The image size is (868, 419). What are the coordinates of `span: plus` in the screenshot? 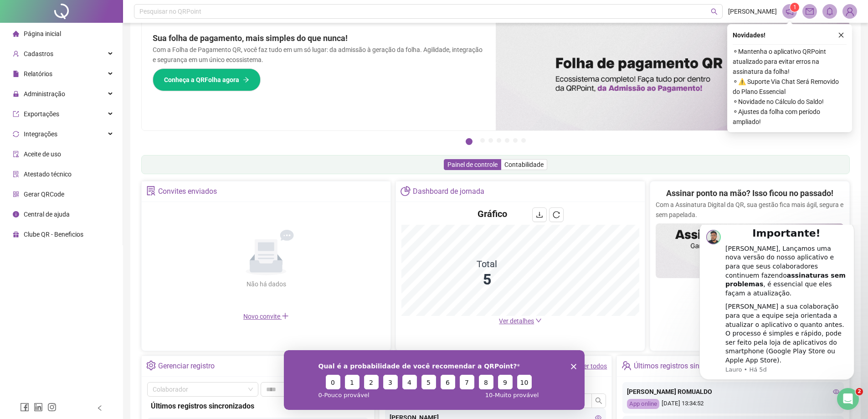 It's located at (285, 316).